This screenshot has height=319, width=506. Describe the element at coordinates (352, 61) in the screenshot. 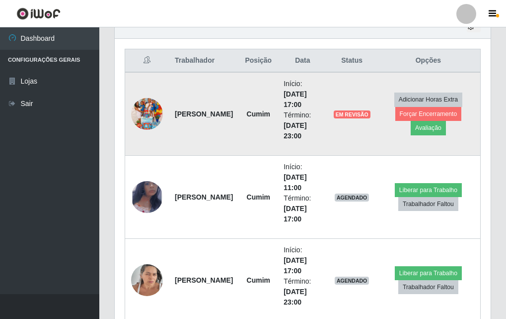

I see `th: Status` at that location.